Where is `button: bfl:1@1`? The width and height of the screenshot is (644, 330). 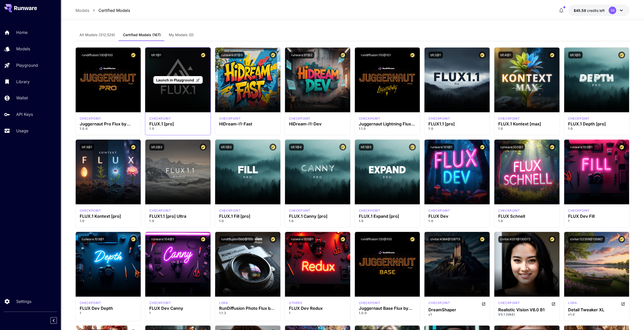 button: bfl:1@1 is located at coordinates (156, 55).